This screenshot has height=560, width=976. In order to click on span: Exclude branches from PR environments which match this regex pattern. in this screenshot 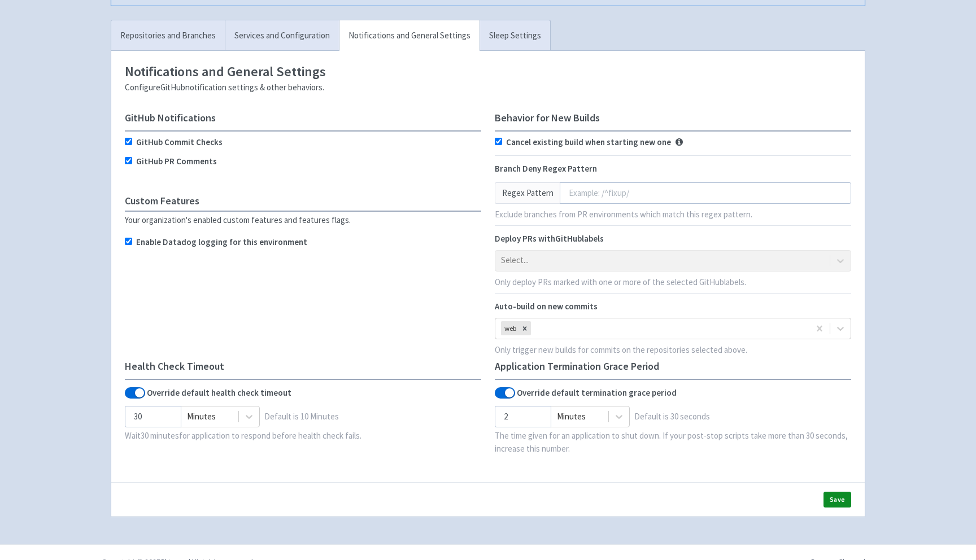, I will do `click(624, 214)`.